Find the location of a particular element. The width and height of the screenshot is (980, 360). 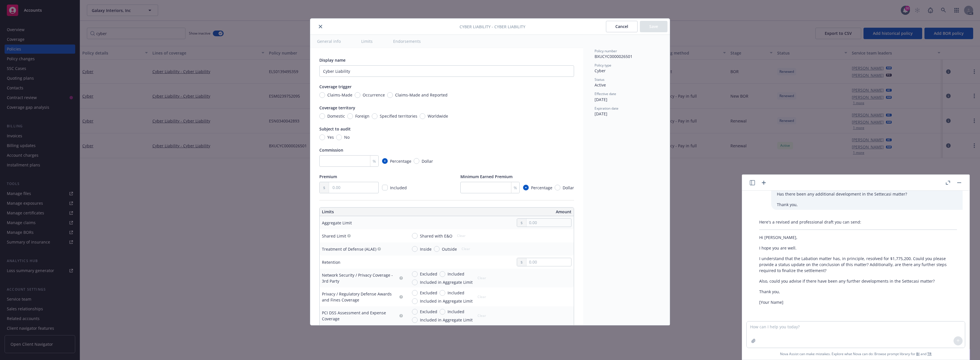

input: Yes is located at coordinates (322, 137).